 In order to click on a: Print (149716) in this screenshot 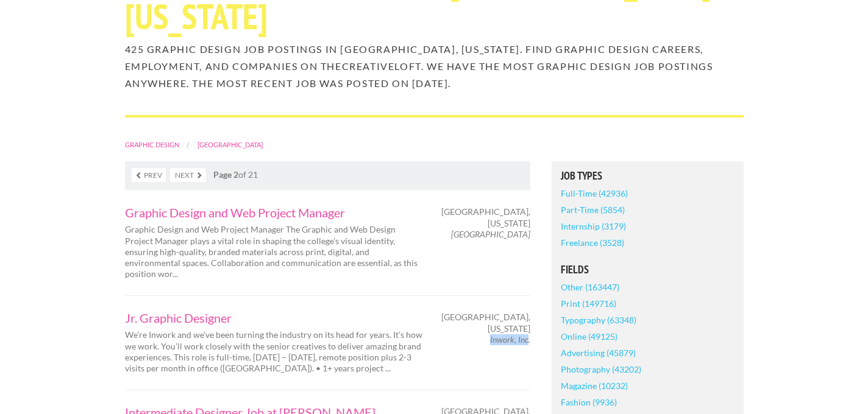, I will do `click(588, 303)`.